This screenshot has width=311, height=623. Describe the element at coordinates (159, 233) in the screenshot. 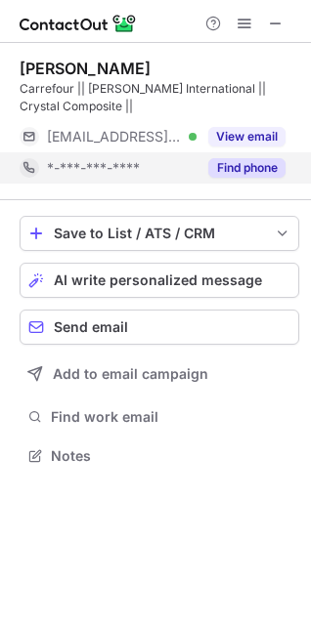

I see `button: save-profile-one-click` at that location.